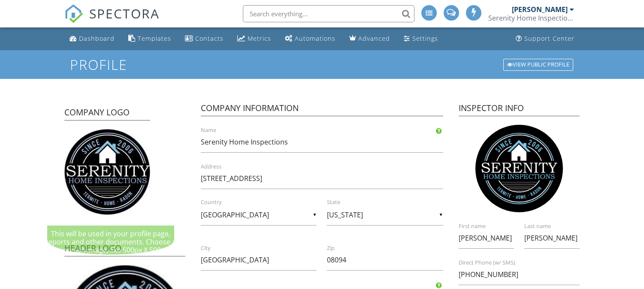  Describe the element at coordinates (112, 21) in the screenshot. I see `a: SPECTORA` at that location.